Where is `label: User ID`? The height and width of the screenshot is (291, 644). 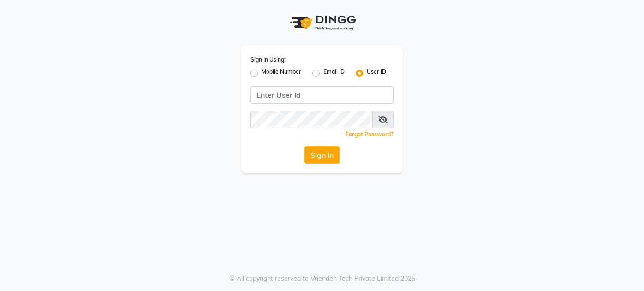 label: User ID is located at coordinates (376, 73).